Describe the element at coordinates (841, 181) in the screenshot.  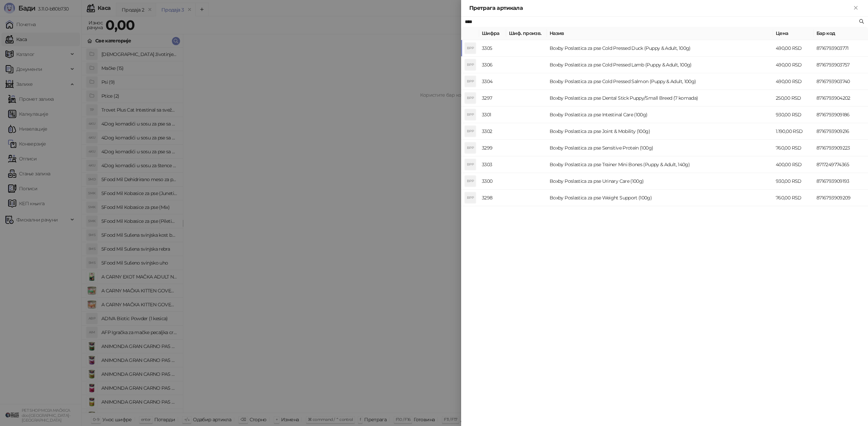
I see `td: 8716793909193` at that location.